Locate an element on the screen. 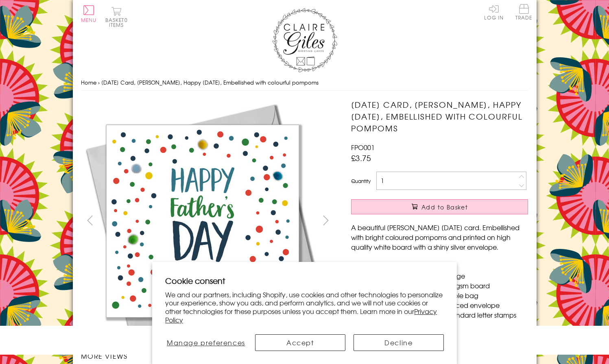 Image resolution: width=609 pixels, height=364 pixels. a: Trade is located at coordinates (524, 13).